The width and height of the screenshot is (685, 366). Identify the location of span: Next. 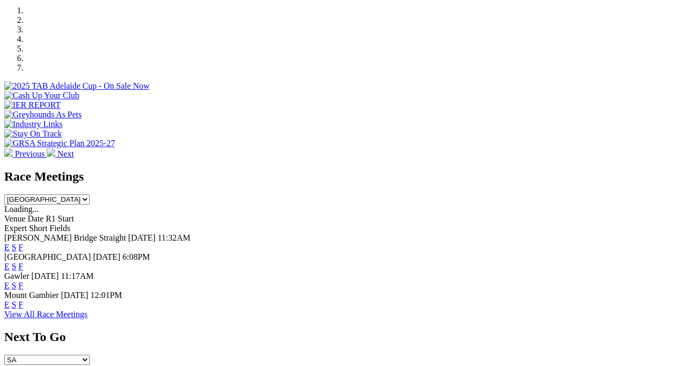
(65, 154).